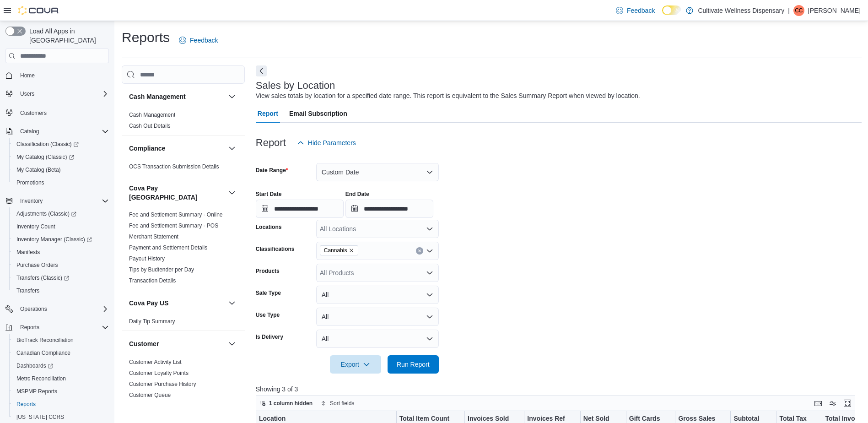 The image size is (868, 423). I want to click on span: Sort fields, so click(342, 403).